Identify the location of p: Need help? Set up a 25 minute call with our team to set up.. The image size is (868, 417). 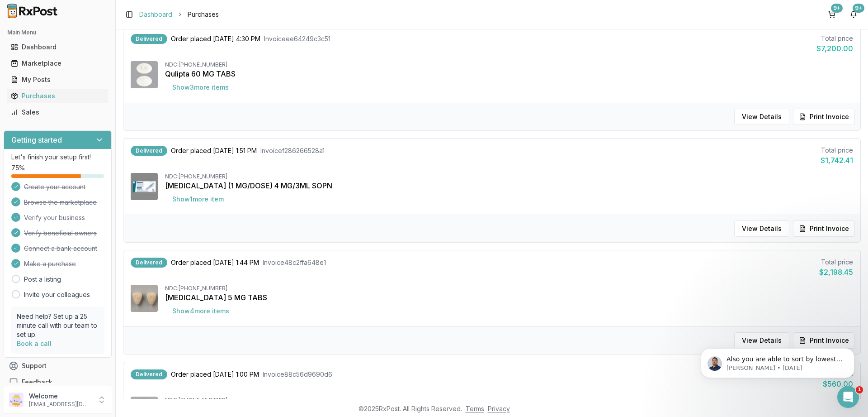
(58, 326).